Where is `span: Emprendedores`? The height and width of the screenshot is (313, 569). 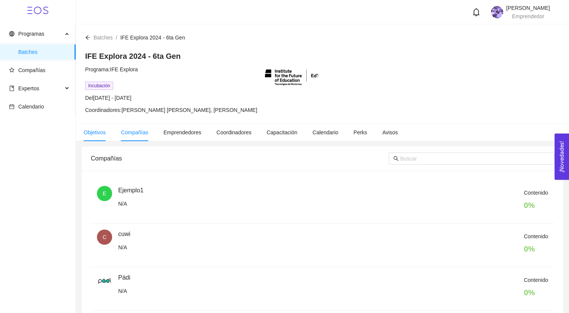 span: Emprendedores is located at coordinates (182, 133).